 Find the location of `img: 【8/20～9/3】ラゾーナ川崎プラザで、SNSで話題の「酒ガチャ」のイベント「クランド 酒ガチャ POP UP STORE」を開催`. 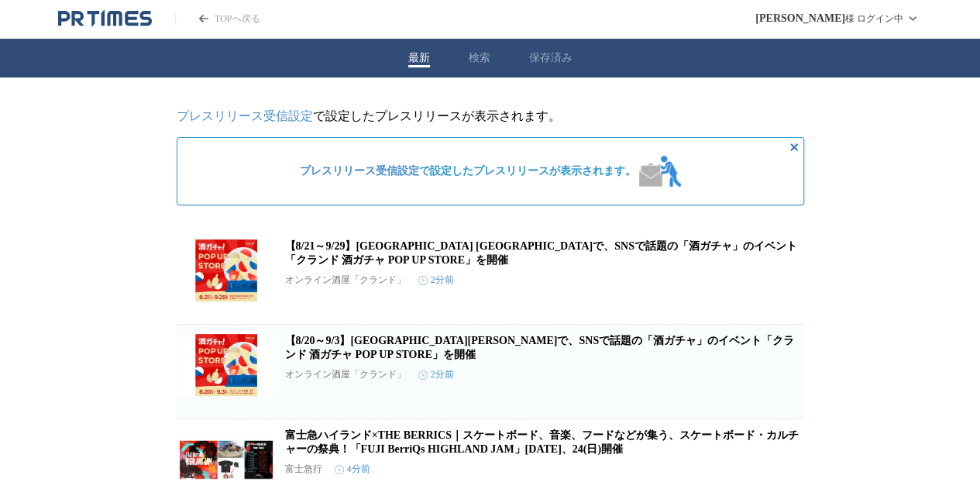

img: 【8/20～9/3】ラゾーナ川崎プラザで、SNSで話題の「酒ガチャ」のイベント「クランド 酒ガチャ POP UP STORE」を開催 is located at coordinates (226, 365).